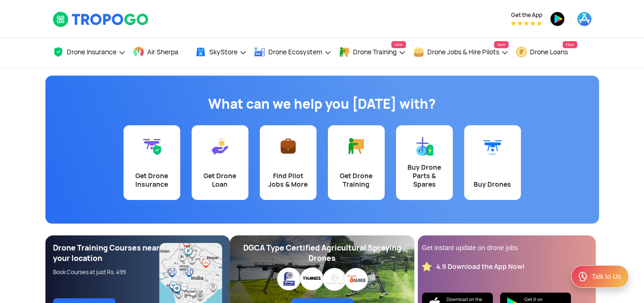 The height and width of the screenshot is (303, 644). Describe the element at coordinates (493, 163) in the screenshot. I see `a: Buy Drones` at that location.